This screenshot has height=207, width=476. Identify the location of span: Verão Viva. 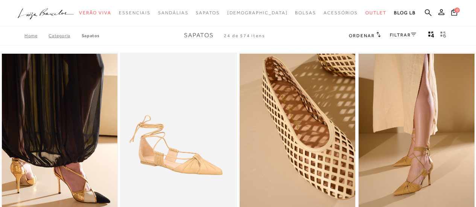
(95, 13).